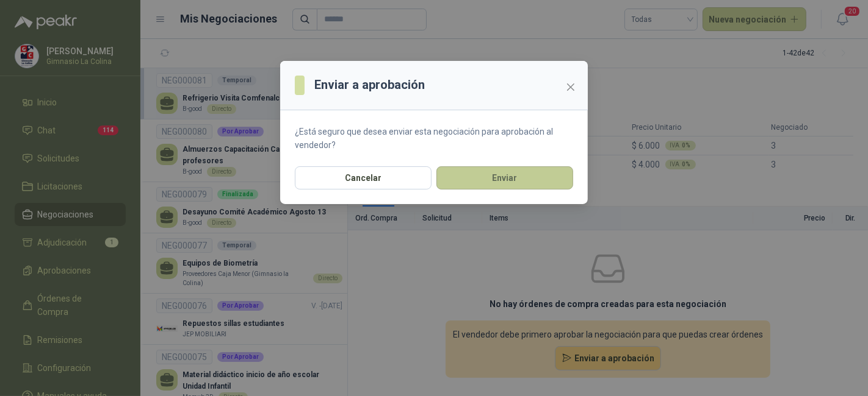 Image resolution: width=868 pixels, height=396 pixels. I want to click on h3: Enviar a aprobación, so click(369, 85).